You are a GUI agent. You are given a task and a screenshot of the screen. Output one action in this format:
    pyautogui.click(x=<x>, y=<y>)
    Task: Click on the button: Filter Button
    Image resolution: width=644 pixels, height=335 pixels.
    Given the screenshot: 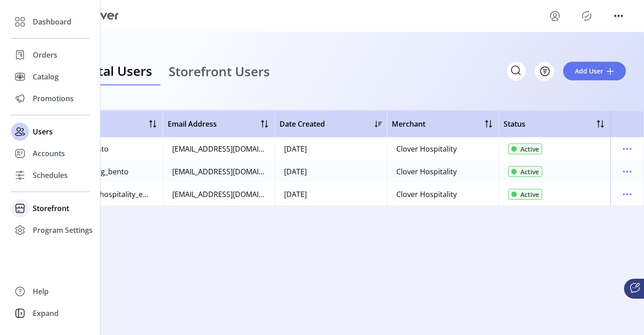 What is the action you would take?
    pyautogui.click(x=544, y=71)
    